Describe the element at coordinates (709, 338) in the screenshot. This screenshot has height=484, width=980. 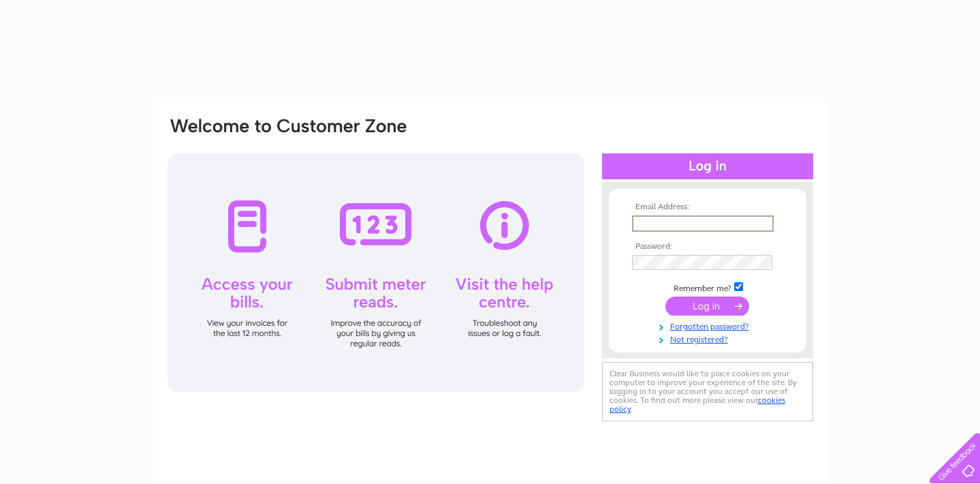
I see `a: Not registered?` at that location.